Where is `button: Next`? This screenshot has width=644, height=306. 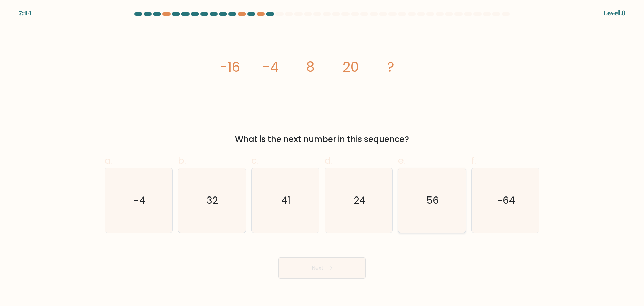 button: Next is located at coordinates (322, 268).